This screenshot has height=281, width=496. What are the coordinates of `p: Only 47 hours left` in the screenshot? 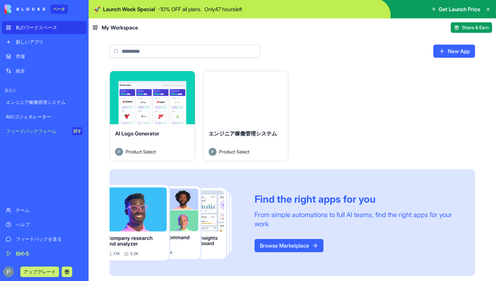 It's located at (223, 9).